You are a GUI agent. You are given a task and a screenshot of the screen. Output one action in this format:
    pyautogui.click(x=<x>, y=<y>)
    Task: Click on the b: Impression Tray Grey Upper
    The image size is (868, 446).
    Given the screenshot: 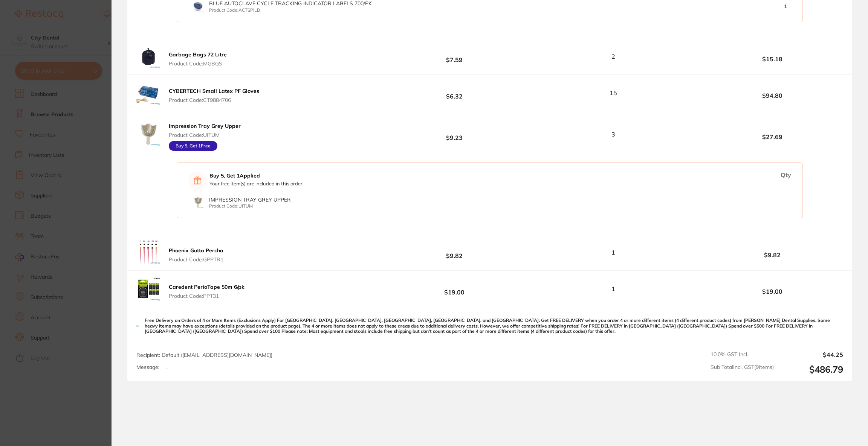 What is the action you would take?
    pyautogui.click(x=205, y=126)
    